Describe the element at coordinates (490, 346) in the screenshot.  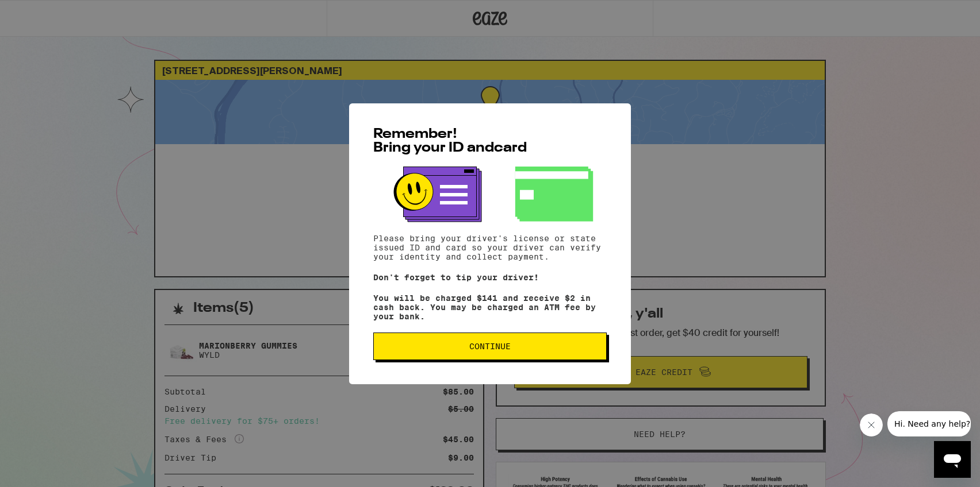
I see `button: Continue` at that location.